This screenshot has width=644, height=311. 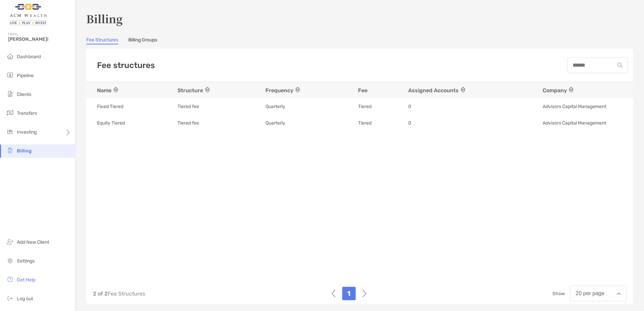 I want to click on h3: Billing, so click(x=359, y=18).